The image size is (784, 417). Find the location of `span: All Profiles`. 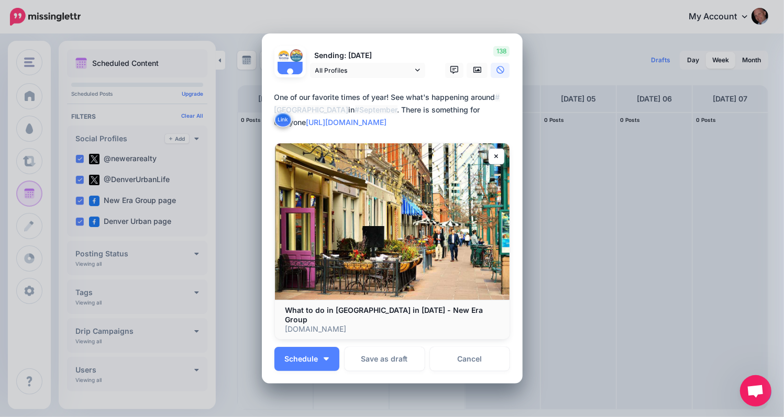

span: All Profiles is located at coordinates (364, 70).